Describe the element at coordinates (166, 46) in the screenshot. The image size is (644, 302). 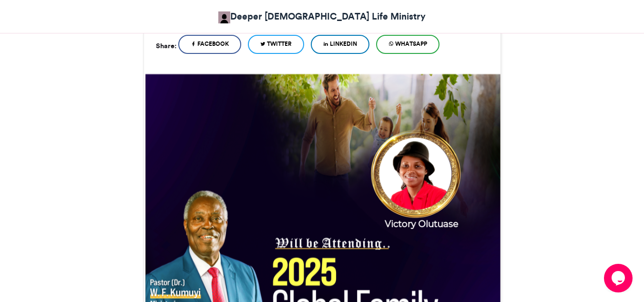
I see `h5: Share:` at that location.